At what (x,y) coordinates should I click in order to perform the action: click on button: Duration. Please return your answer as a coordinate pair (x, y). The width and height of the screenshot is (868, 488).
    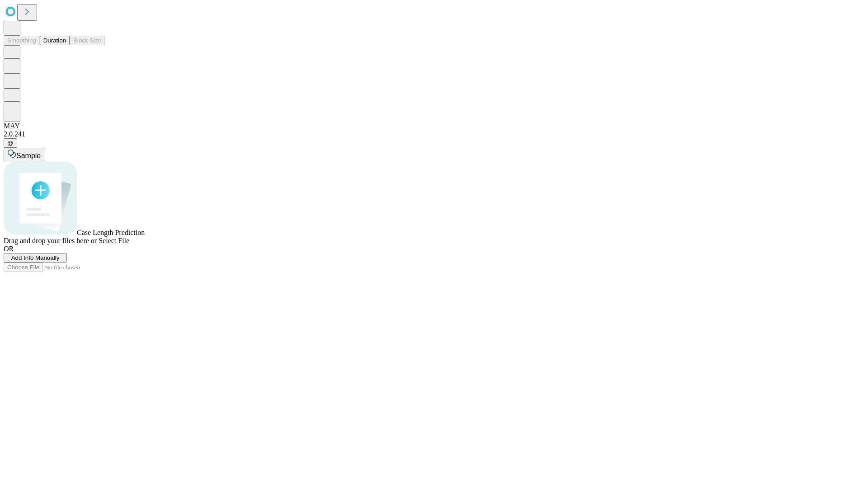
    Looking at the image, I should click on (54, 40).